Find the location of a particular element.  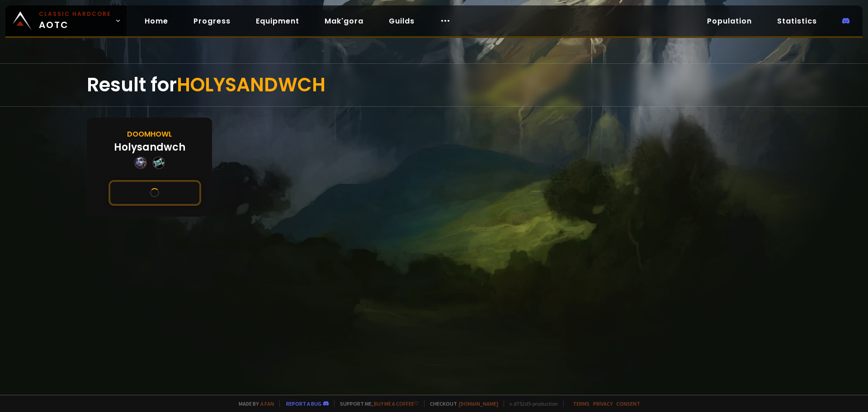

a: Classic HardcoreAOTC is located at coordinates (66, 21).